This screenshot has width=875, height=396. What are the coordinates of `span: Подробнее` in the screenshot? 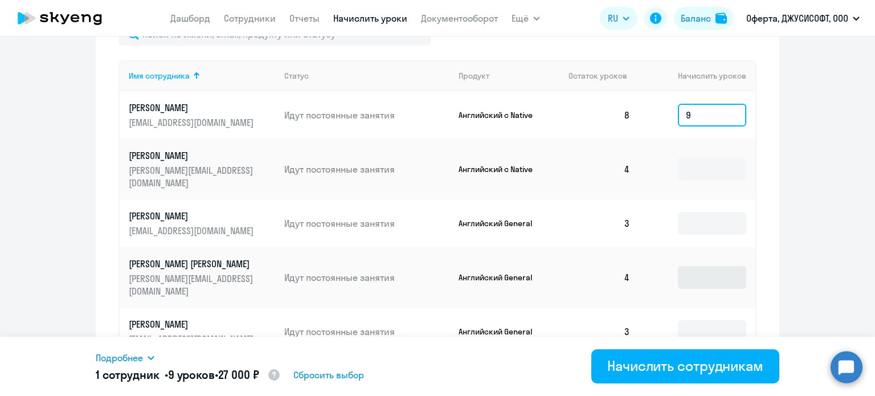 It's located at (119, 358).